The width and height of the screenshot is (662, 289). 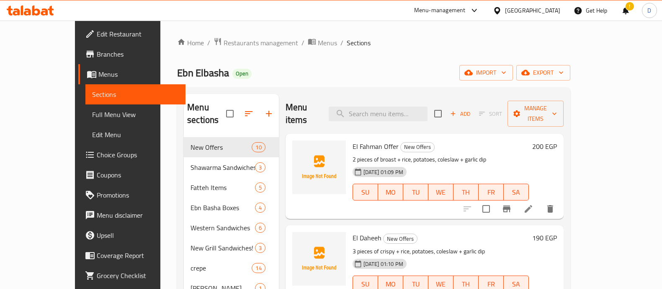 What do you see at coordinates (367, 237) in the screenshot?
I see `span: El Daheeh` at bounding box center [367, 237].